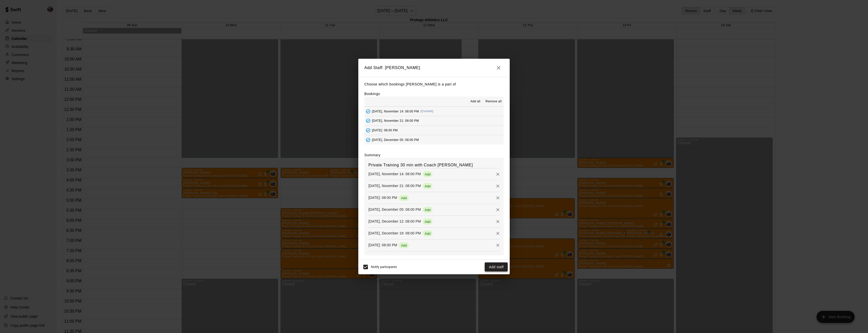  What do you see at coordinates (493, 102) in the screenshot?
I see `button: Remove all` at bounding box center [493, 102].